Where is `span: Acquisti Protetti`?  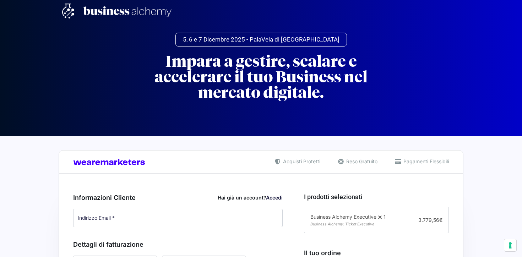
span: Acquisti Protetti is located at coordinates (301, 161).